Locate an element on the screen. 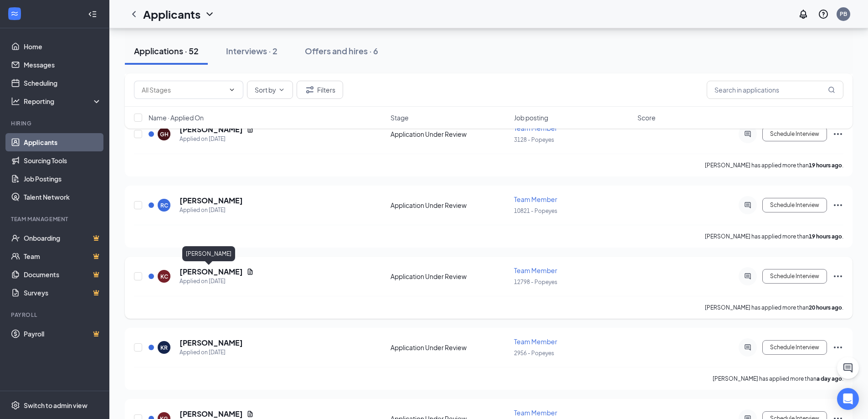 The width and height of the screenshot is (868, 419). div: Team Management is located at coordinates (55, 219).